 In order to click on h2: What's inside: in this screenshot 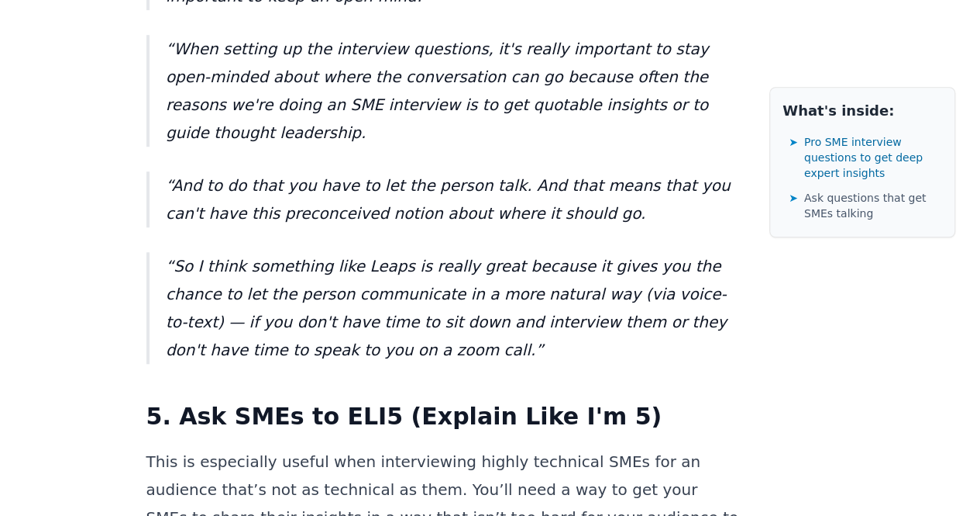, I will do `click(863, 111)`.